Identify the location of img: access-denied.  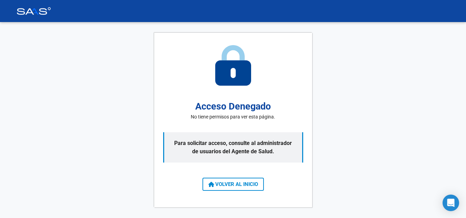
(233, 65).